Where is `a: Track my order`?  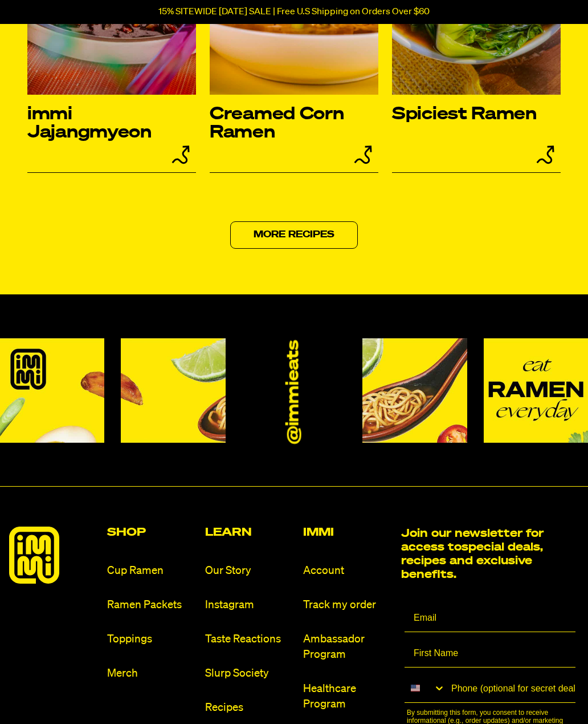 a: Track my order is located at coordinates (347, 605).